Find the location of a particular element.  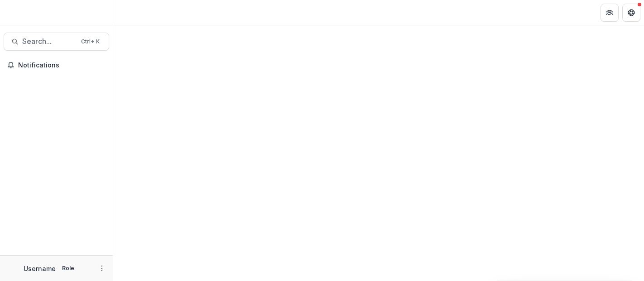

p: Role is located at coordinates (68, 269).